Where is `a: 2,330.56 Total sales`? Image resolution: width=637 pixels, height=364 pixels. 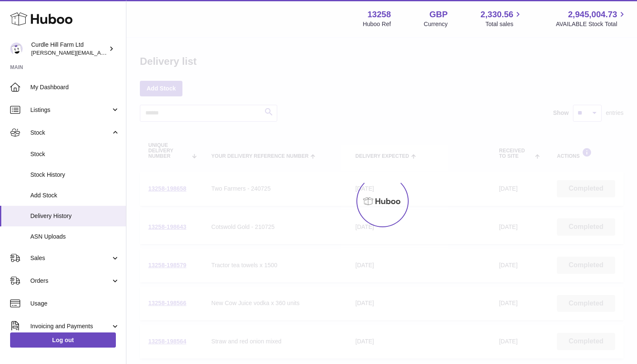
a: 2,330.56 Total sales is located at coordinates (502, 18).